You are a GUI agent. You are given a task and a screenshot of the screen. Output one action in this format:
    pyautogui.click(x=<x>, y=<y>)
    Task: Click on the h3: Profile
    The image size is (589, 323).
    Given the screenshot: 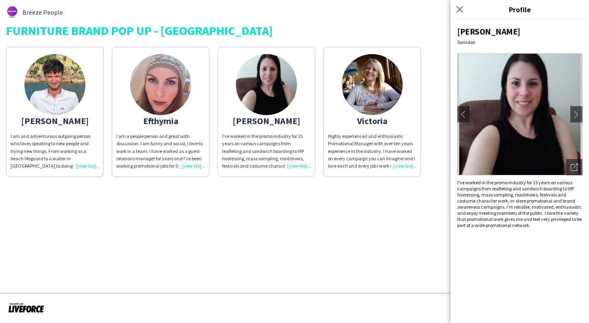 What is the action you would take?
    pyautogui.click(x=520, y=9)
    